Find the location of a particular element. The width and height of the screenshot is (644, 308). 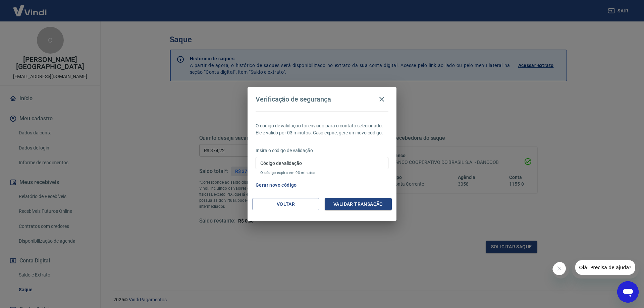

p: O código de validação foi enviado para o contato selecionado. Ele é válido por 03 minutos. Caso e... is located at coordinates (322, 130).